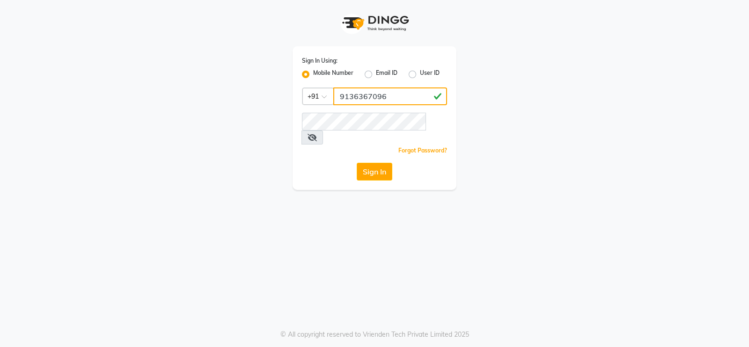 Image resolution: width=749 pixels, height=347 pixels. Describe the element at coordinates (374, 172) in the screenshot. I see `button: Sign In` at that location.